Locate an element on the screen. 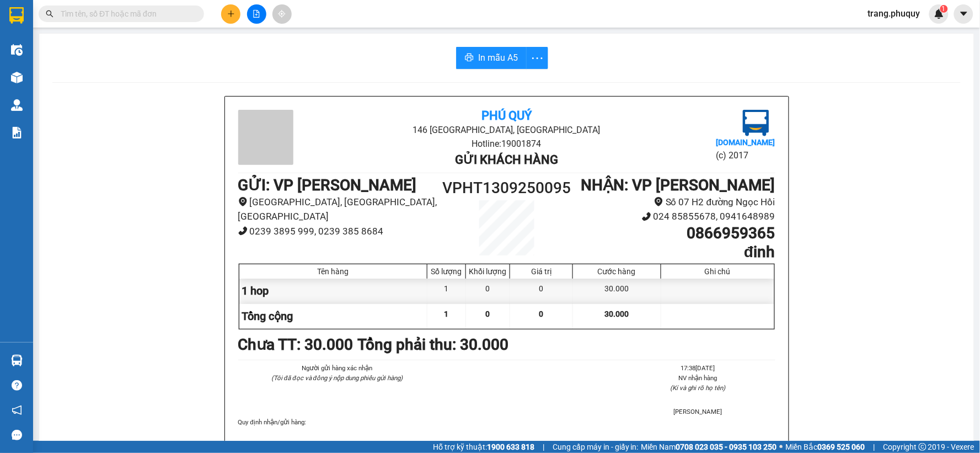 This screenshot has width=980, height=453. div: Giá trị is located at coordinates (541, 272).